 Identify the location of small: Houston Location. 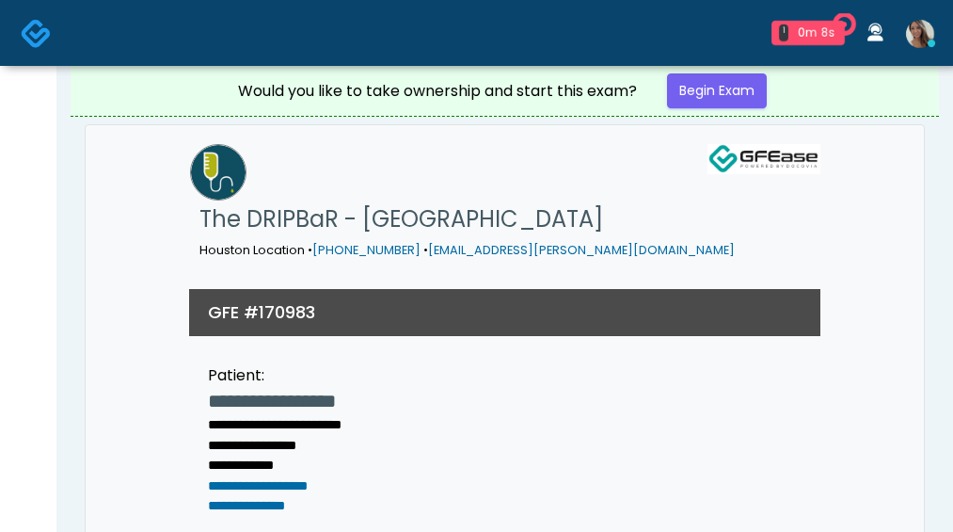
(467, 249).